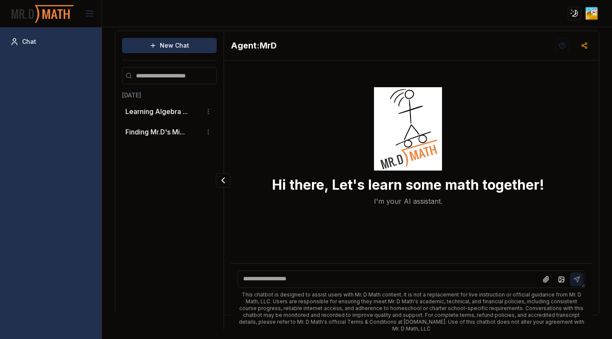 Image resolution: width=612 pixels, height=339 pixels. I want to click on button: Help Videos, so click(562, 45).